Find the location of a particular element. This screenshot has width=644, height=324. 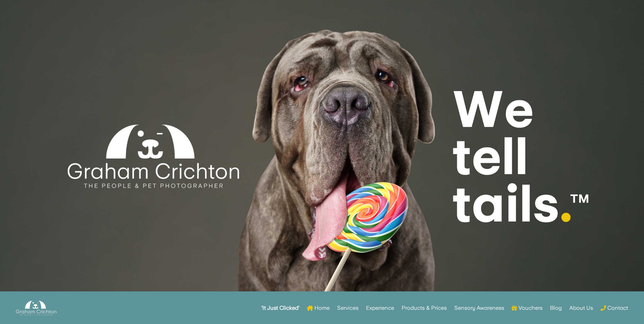

a: Vouchers is located at coordinates (527, 308).